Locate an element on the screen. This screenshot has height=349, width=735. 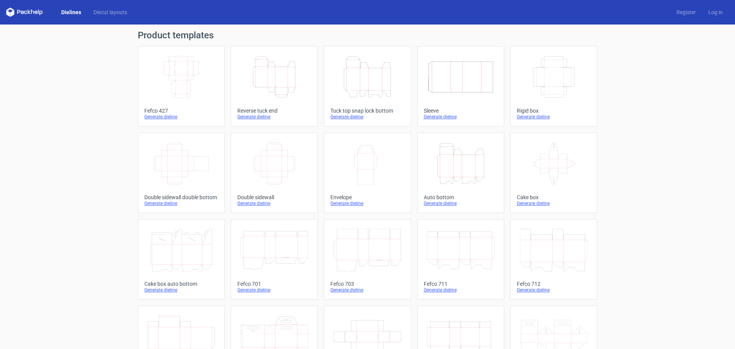
div: Cake box auto bottom is located at coordinates (181, 284).